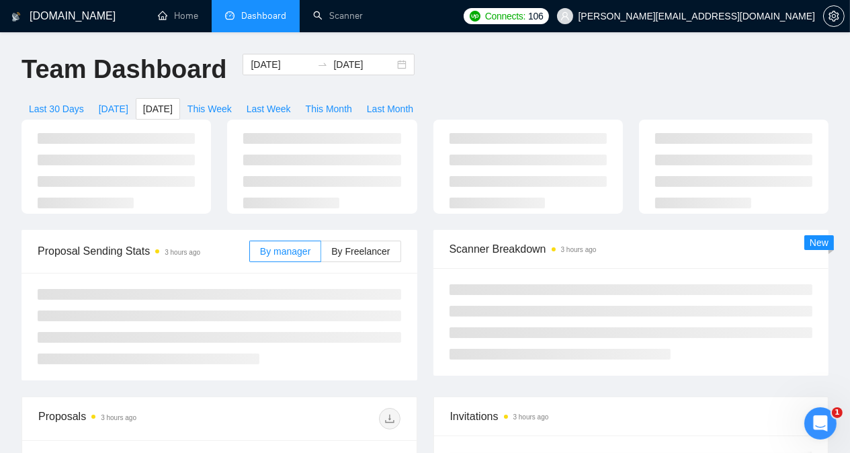  I want to click on button: Last 30 Days, so click(56, 109).